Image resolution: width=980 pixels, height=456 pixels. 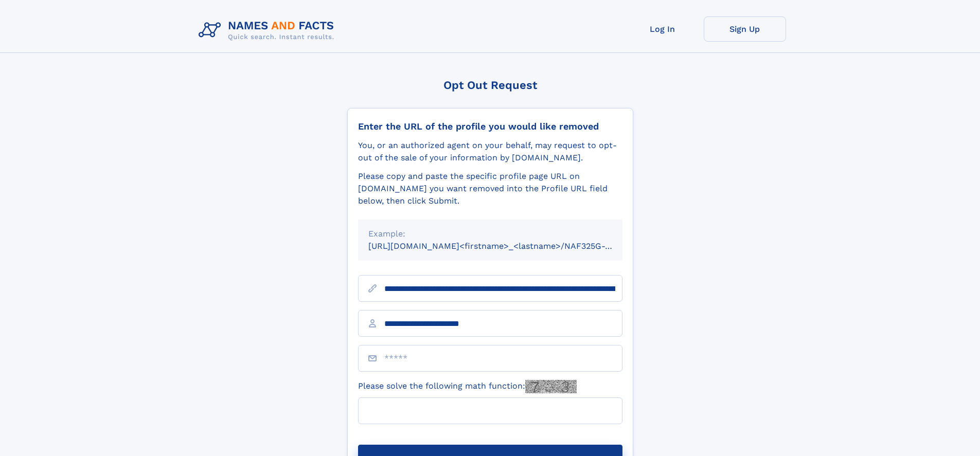 What do you see at coordinates (490, 85) in the screenshot?
I see `div: Opt Out Request` at bounding box center [490, 85].